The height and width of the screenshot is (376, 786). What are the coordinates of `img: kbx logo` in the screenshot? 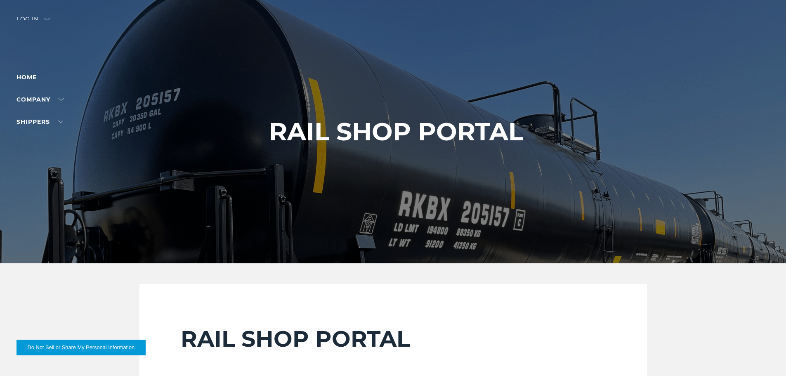 It's located at (393, 35).